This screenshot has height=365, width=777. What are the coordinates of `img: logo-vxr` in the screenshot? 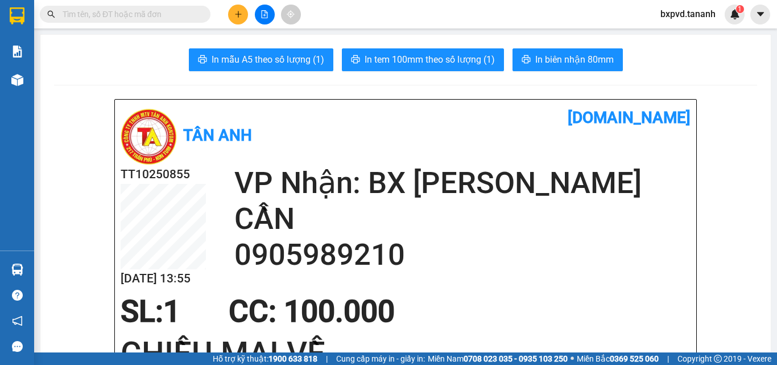 It's located at (17, 16).